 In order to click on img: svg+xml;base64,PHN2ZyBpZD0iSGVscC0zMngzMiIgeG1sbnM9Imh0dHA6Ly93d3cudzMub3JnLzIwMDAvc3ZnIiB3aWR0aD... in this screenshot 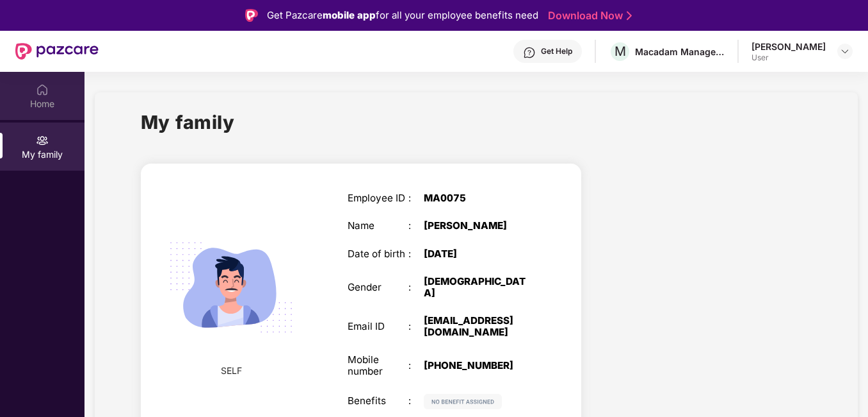, I will do `click(529, 53)`.